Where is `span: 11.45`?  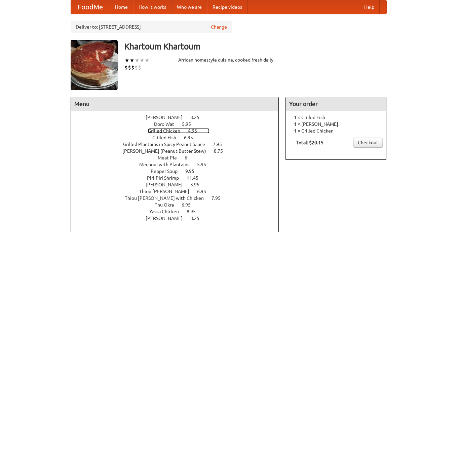 span: 11.45 is located at coordinates (196, 178).